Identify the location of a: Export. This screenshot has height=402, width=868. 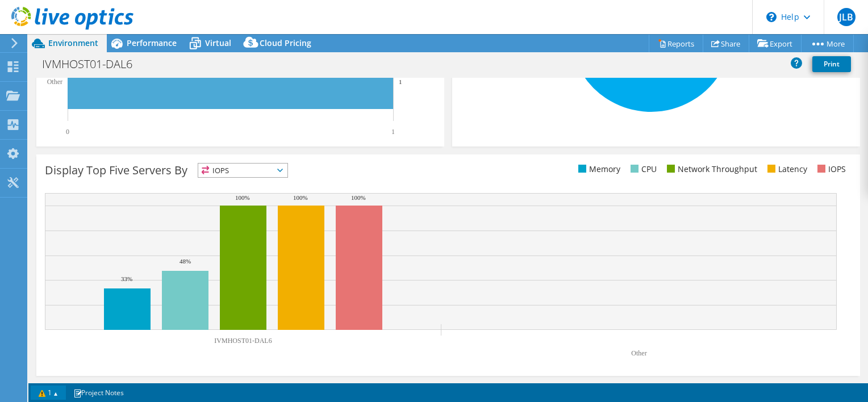
(775, 43).